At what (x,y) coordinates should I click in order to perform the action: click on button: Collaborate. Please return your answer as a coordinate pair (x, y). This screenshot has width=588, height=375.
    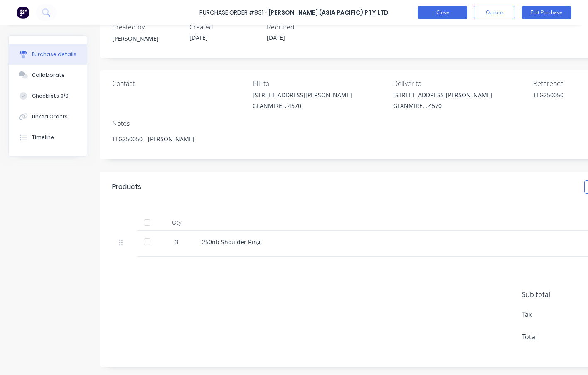
    Looking at the image, I should click on (48, 75).